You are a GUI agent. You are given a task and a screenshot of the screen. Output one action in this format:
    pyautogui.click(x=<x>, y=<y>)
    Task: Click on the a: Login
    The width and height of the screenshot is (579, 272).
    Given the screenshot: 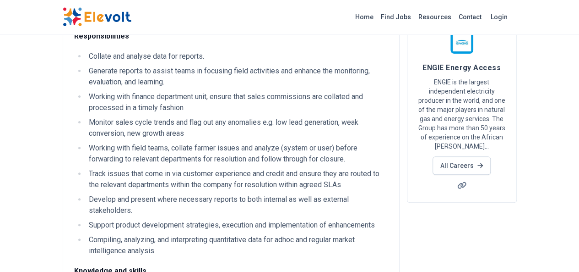 What is the action you would take?
    pyautogui.click(x=499, y=17)
    